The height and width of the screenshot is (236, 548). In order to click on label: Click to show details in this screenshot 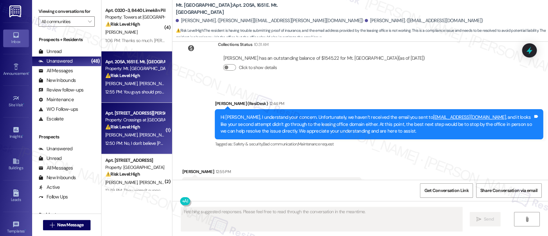, I will do `click(258, 67)`.